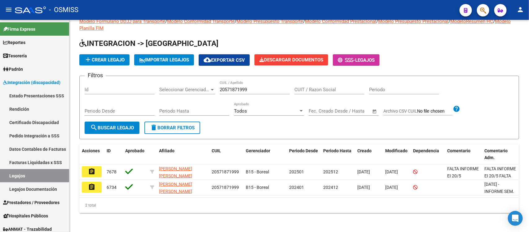 This screenshot has width=529, height=232. Describe the element at coordinates (515, 218) in the screenshot. I see `div: Open Intercom Messenger` at that location.